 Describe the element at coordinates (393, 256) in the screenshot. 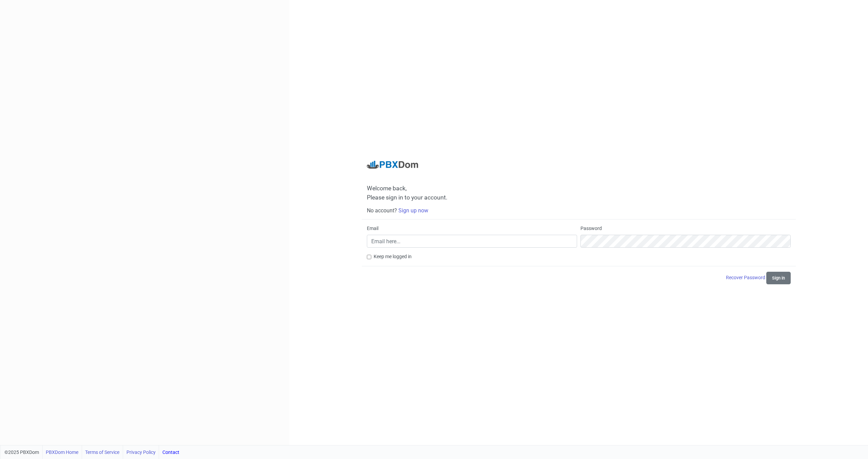

I see `label: Keep me logged in` at that location.